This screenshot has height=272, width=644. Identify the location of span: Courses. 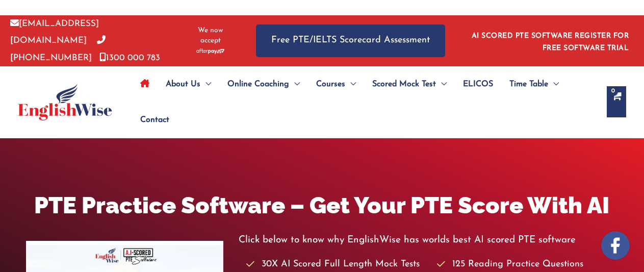
(331, 84).